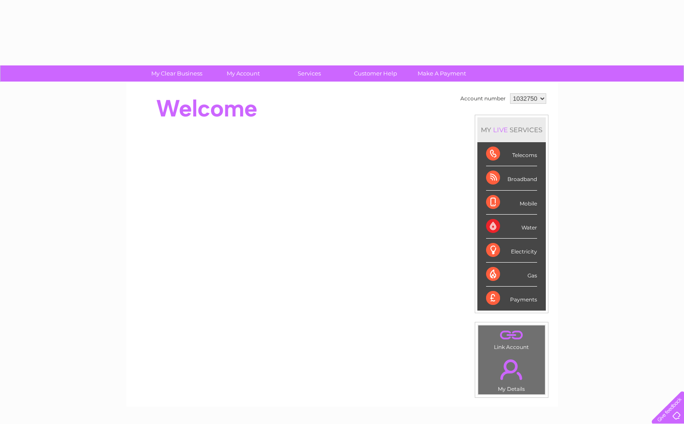 The height and width of the screenshot is (424, 684). What do you see at coordinates (500, 129) in the screenshot?
I see `div: LIVE` at bounding box center [500, 129].